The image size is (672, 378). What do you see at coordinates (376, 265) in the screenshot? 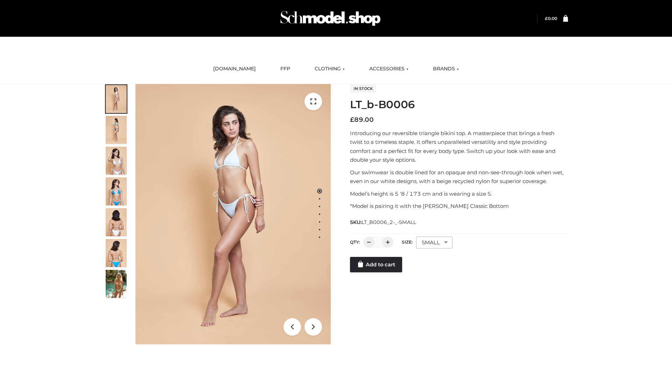
I see `a: Add to cart` at bounding box center [376, 265].